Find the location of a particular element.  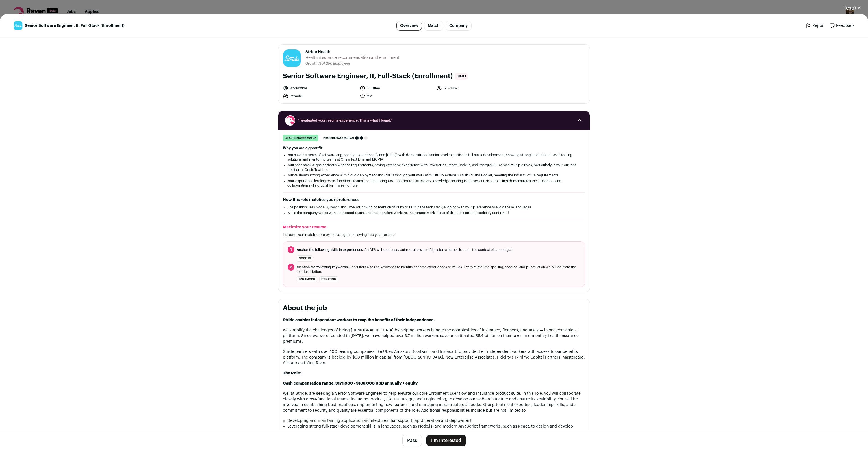

h2: How this role matches your preferences is located at coordinates (434, 200).